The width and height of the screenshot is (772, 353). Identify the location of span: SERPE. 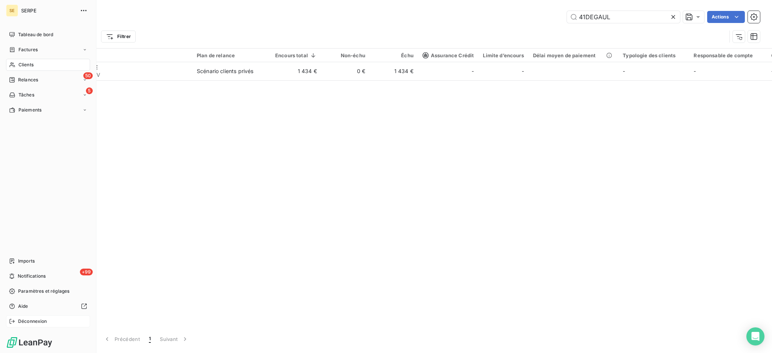
(48, 11).